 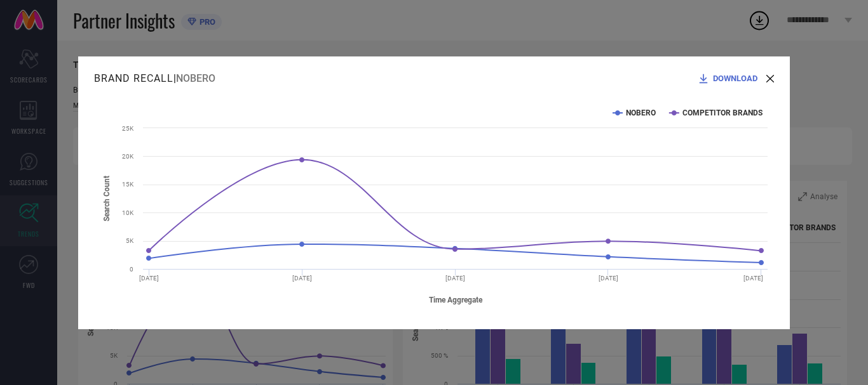 I want to click on text: 20K, so click(x=127, y=156).